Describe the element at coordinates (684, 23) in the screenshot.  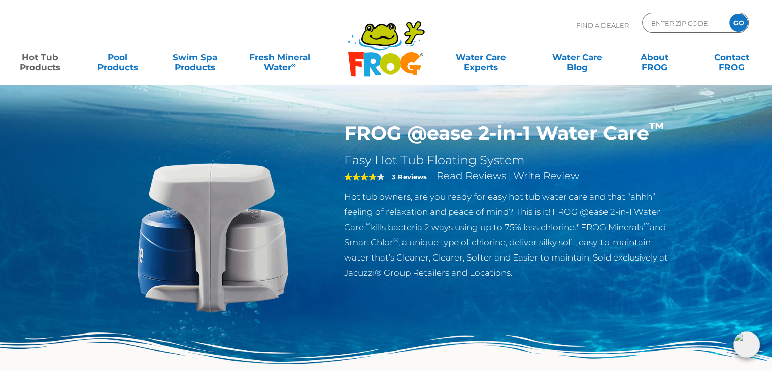
I see `input: Zip Code Form` at that location.